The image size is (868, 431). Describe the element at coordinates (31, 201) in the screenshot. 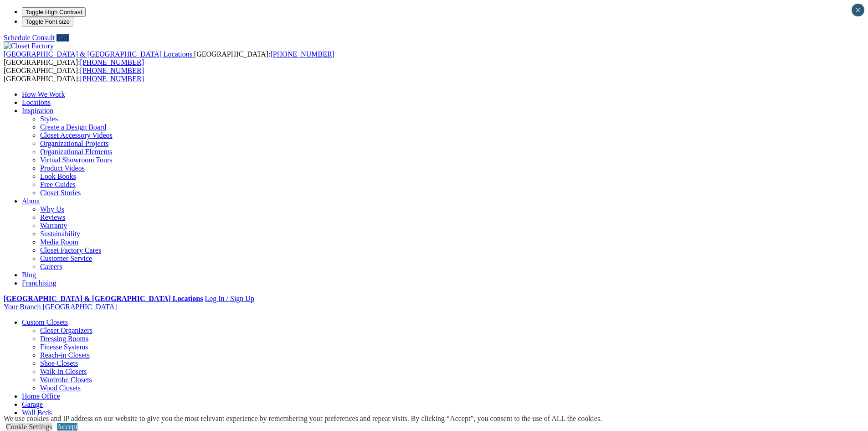

I see `a: About` at that location.